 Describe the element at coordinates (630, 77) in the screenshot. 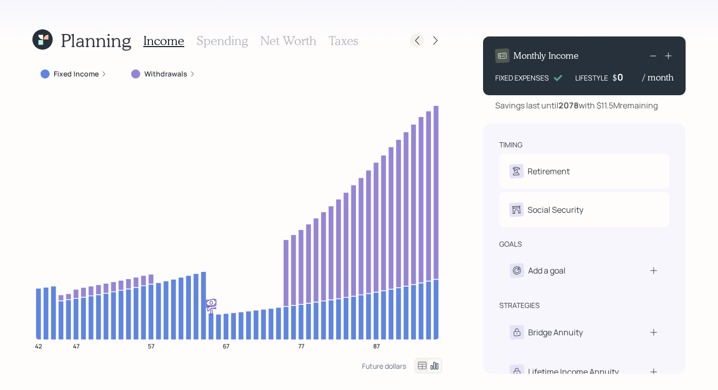

I see `div: 0` at that location.